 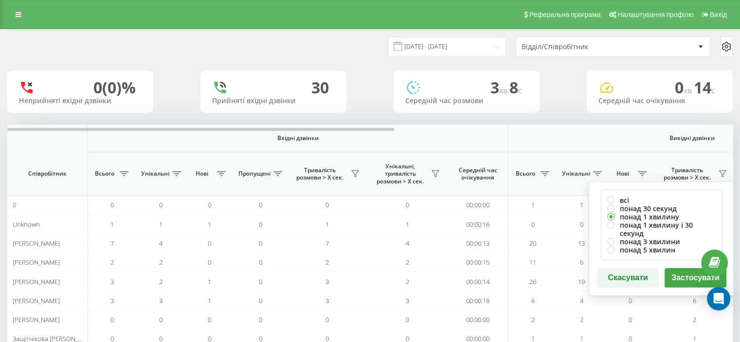 I want to click on span: Вхідні дзвінки, so click(x=298, y=138).